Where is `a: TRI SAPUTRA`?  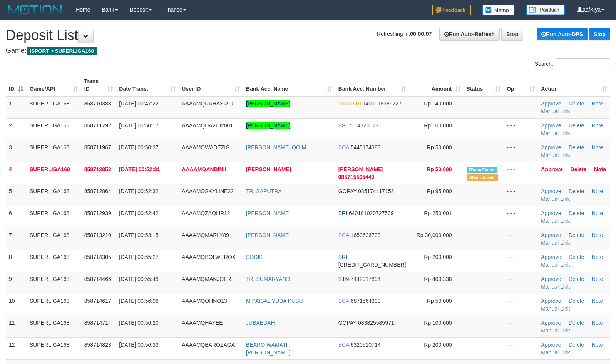 a: TRI SAPUTRA is located at coordinates (264, 191).